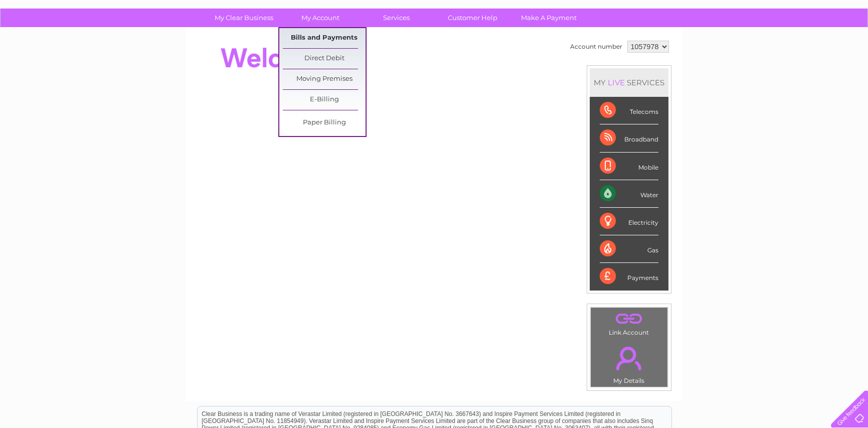  Describe the element at coordinates (629, 194) in the screenshot. I see `div: Water` at that location.